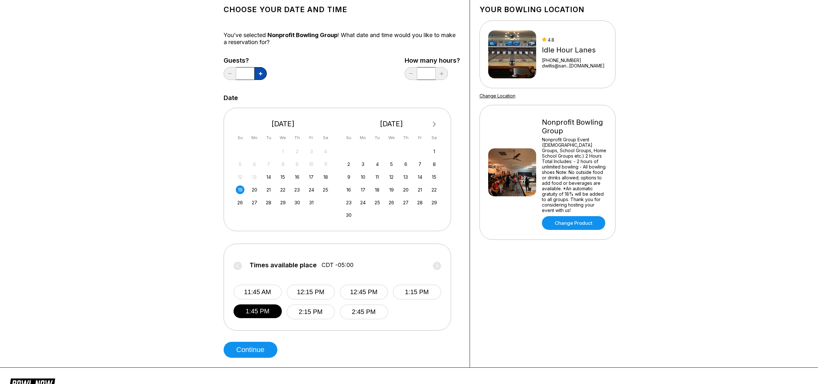  Describe the element at coordinates (349, 215) in the screenshot. I see `div: Choose Sunday, November 30th, 2025` at that location.